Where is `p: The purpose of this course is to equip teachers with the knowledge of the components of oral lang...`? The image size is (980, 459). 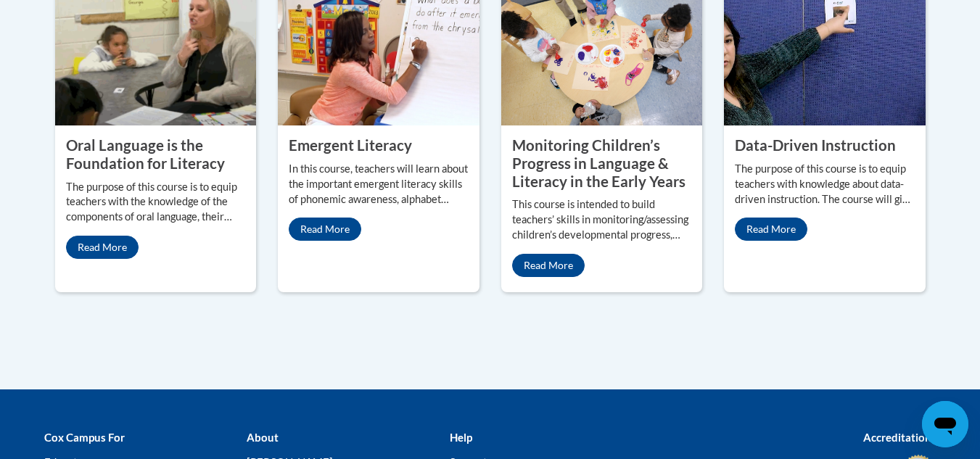
p: The purpose of this course is to equip teachers with the knowledge of the components of oral lang... is located at coordinates (156, 202).